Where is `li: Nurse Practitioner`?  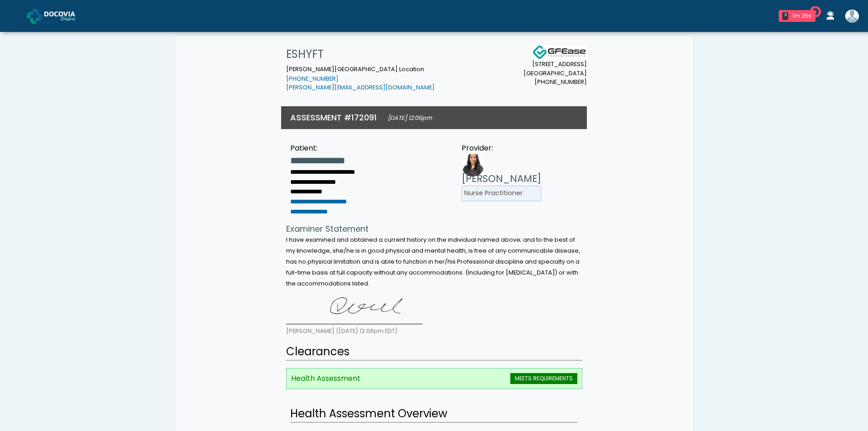 li: Nurse Practitioner is located at coordinates (501, 193).